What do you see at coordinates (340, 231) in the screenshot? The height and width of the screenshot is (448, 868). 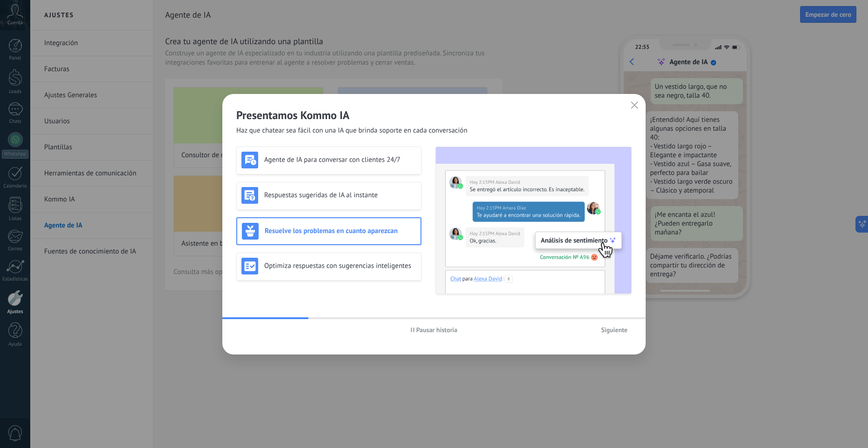 I see `h3: Resuelve los problemas en cuanto aparezcan` at bounding box center [340, 231].